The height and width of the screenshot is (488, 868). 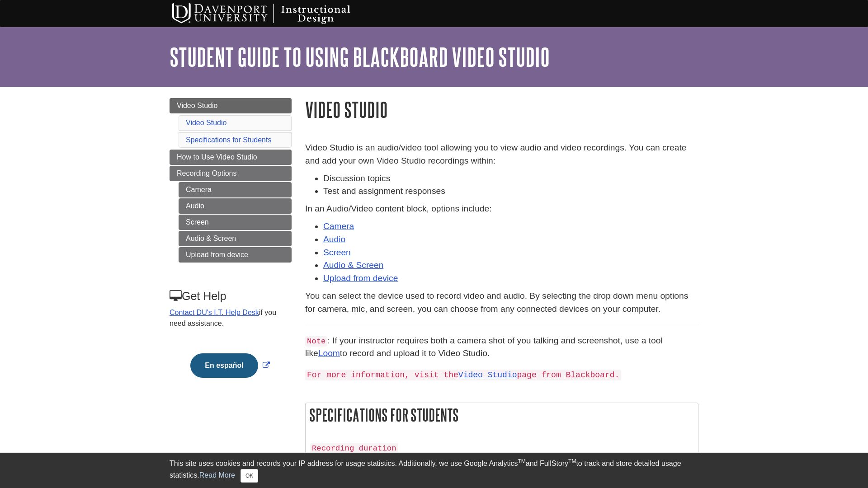 What do you see at coordinates (197, 105) in the screenshot?
I see `span: Video Studio` at bounding box center [197, 105].